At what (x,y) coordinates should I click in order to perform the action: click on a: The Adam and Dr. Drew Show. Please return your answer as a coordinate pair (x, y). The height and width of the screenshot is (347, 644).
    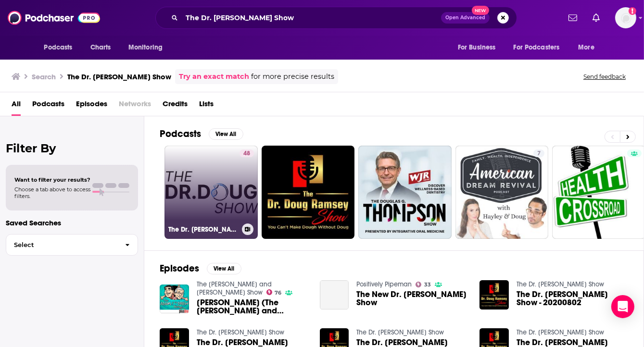
    Looking at the image, I should click on (234, 288).